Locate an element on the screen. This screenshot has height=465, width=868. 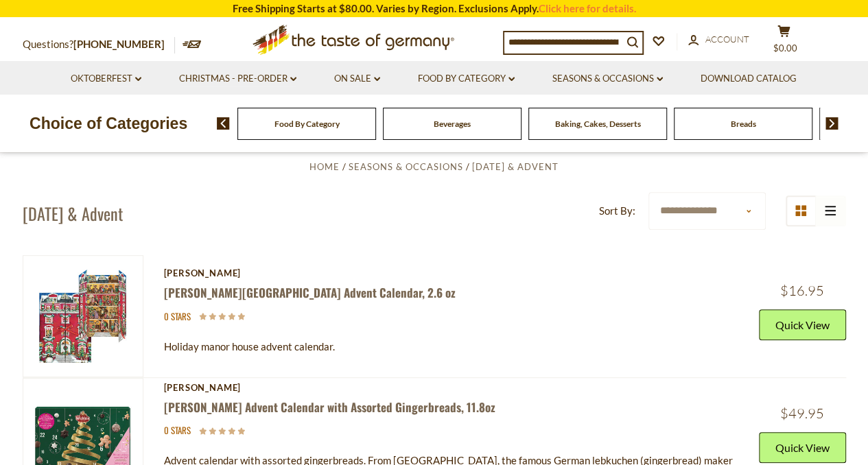
a: On Sale is located at coordinates (357, 79).